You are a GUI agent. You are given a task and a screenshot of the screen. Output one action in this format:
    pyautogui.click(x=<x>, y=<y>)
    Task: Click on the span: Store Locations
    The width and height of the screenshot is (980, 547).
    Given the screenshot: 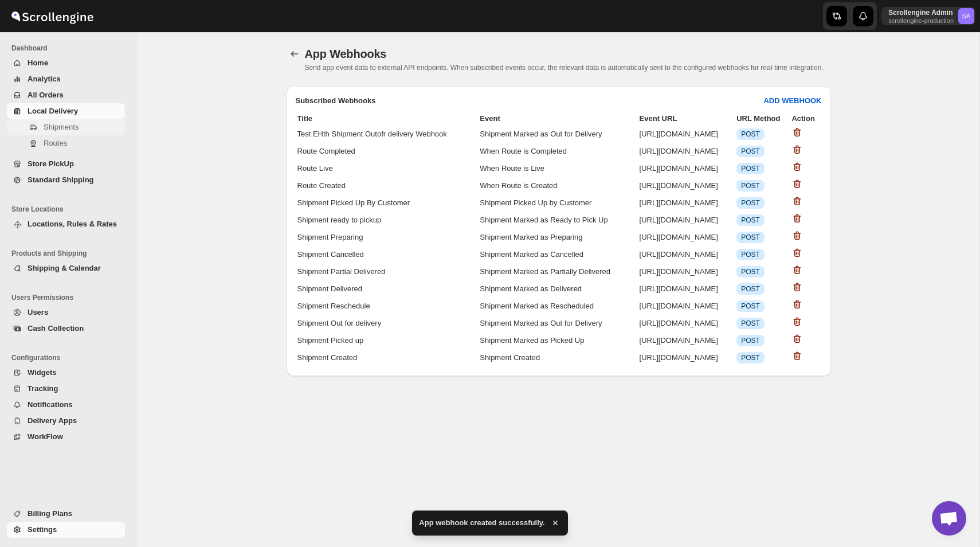 What is the action you would take?
    pyautogui.click(x=71, y=209)
    